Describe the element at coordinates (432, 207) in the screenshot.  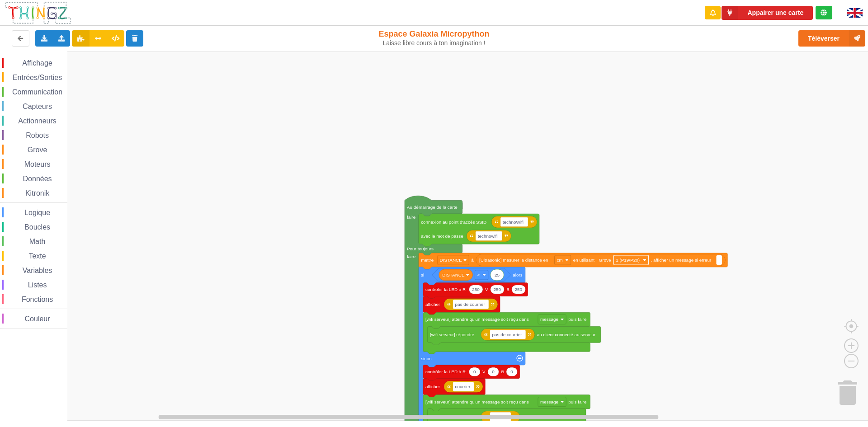
I see `text: Au démarrage de la carte` at that location.